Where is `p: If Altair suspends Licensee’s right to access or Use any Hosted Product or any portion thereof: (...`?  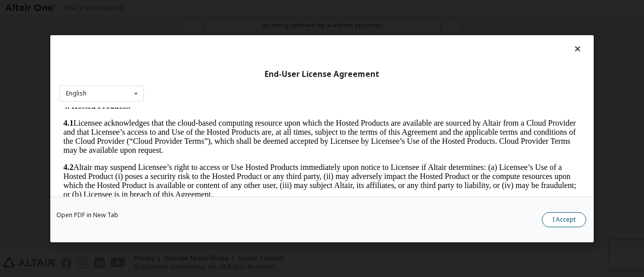
p: If Altair suspends Licensee’s right to access or Use any Hosted Product or any portion thereof: (... is located at coordinates (262, 118).